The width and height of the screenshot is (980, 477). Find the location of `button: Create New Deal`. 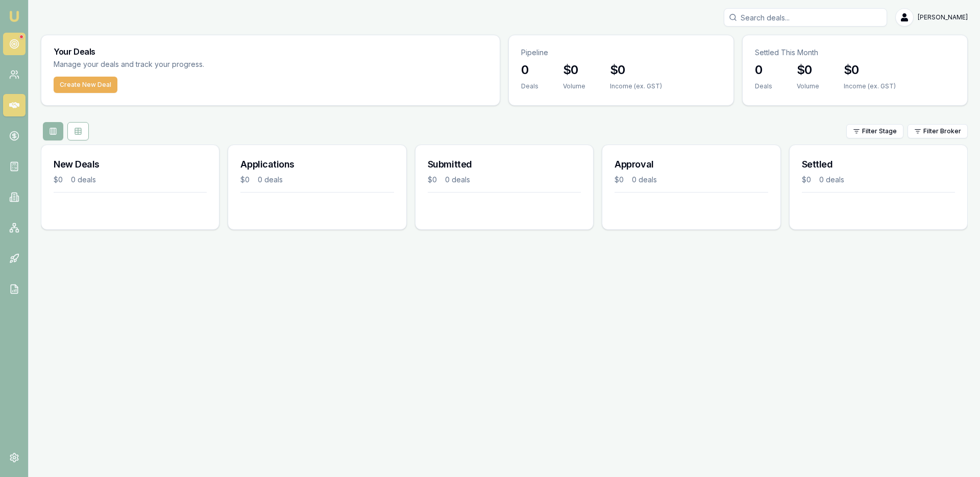

button: Create New Deal is located at coordinates (85, 85).